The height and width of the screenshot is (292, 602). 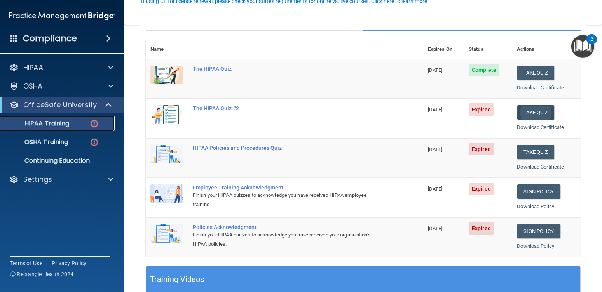 I want to click on p: Continuing Education, so click(x=58, y=161).